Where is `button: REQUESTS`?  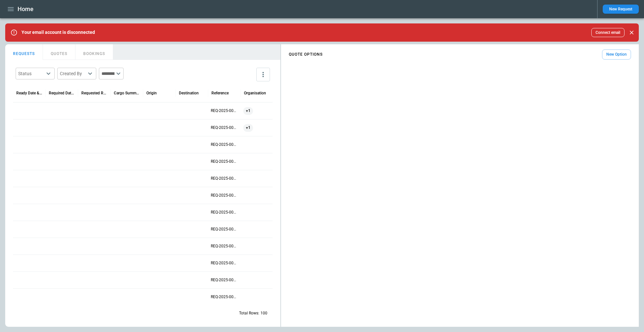
button: REQUESTS is located at coordinates (24, 52).